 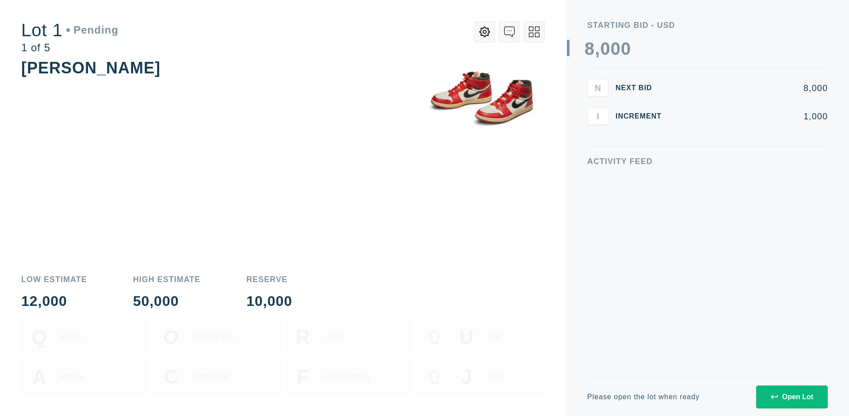 What do you see at coordinates (269, 301) in the screenshot?
I see `div: 10,000` at bounding box center [269, 301].